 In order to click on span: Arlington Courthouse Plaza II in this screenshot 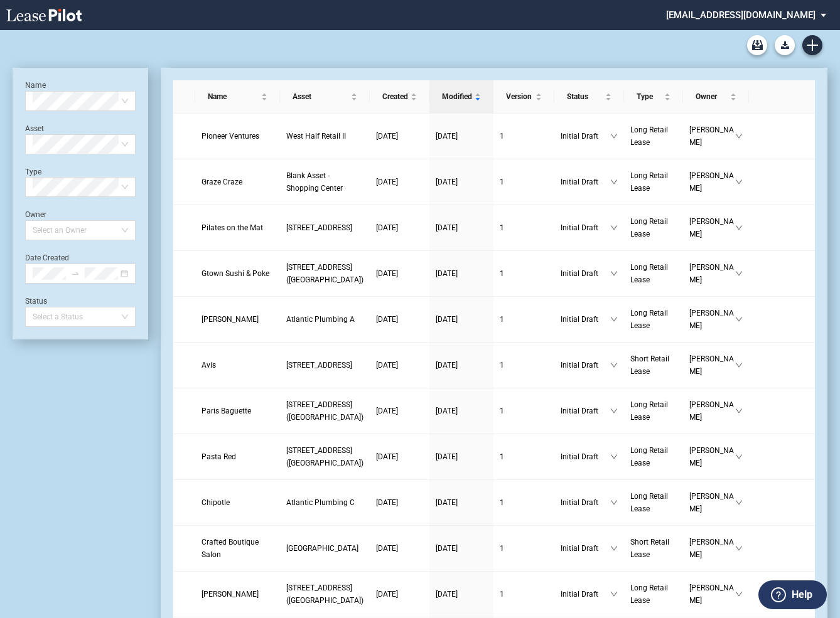, I will do `click(322, 549)`.